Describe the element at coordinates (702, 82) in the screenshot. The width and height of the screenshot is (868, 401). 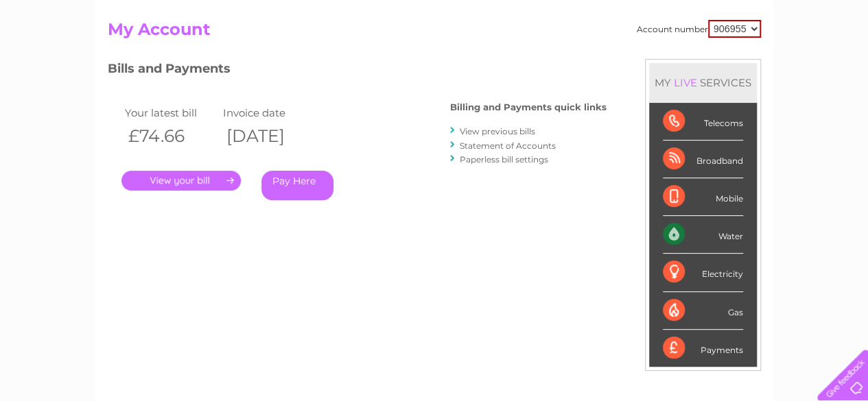
I see `div: MY SERVICES` at that location.